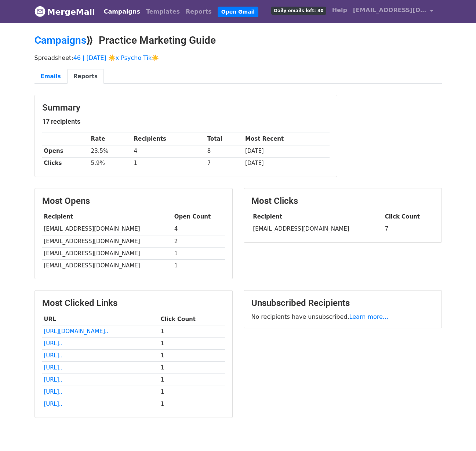 The height and width of the screenshot is (451, 476). I want to click on h3: Most Clicks, so click(343, 201).